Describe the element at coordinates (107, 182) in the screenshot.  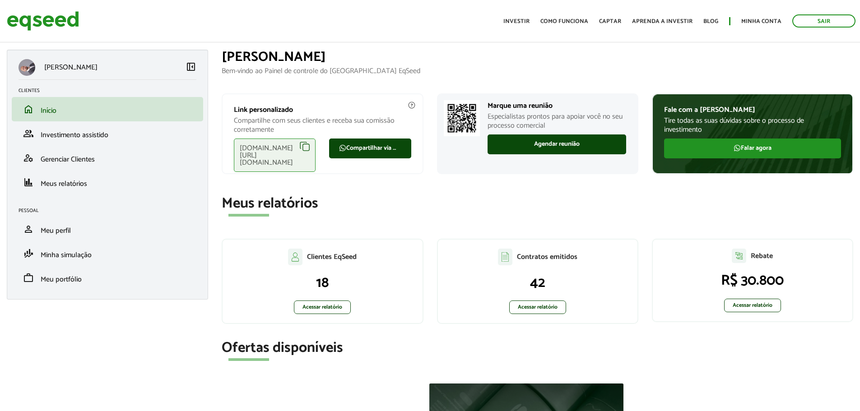
I see `a: financeMeus relatórios` at that location.